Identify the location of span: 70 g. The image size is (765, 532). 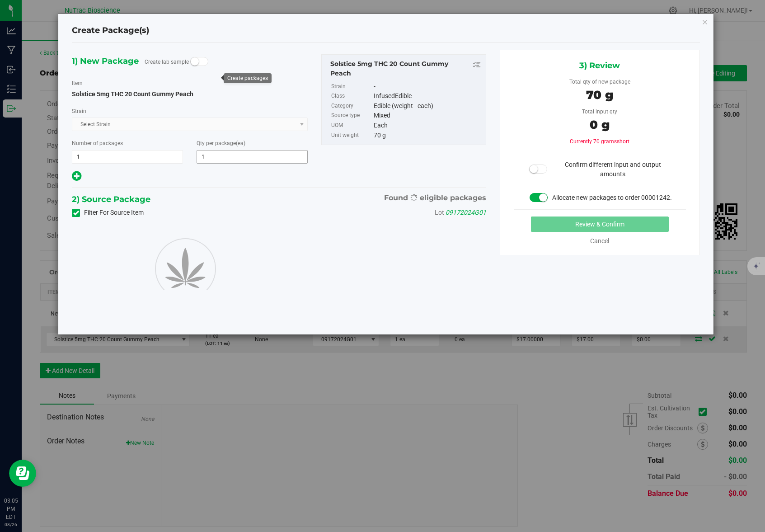
(599, 95).